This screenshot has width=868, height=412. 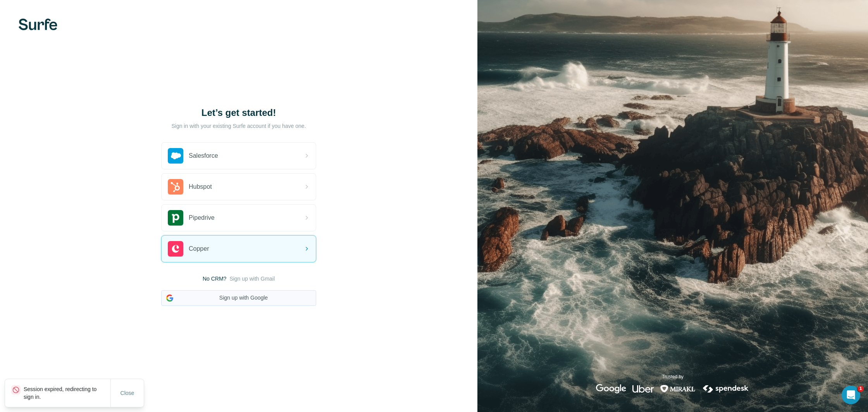 What do you see at coordinates (200, 187) in the screenshot?
I see `span: Hubspot` at bounding box center [200, 187].